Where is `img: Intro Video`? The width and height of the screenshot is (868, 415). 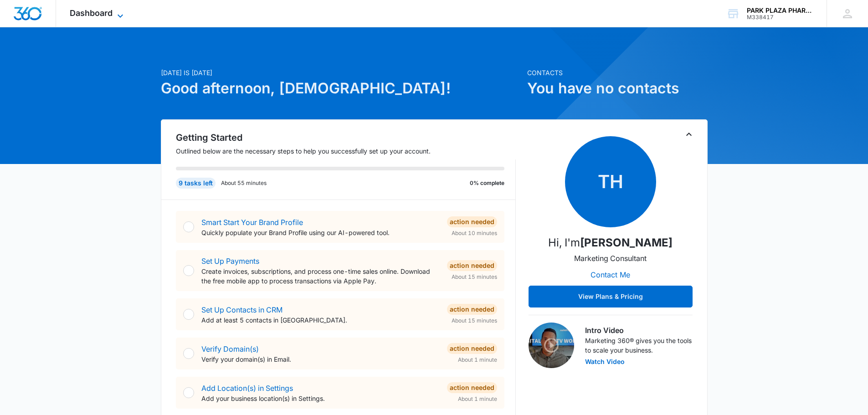 img: Intro Video is located at coordinates (551, 345).